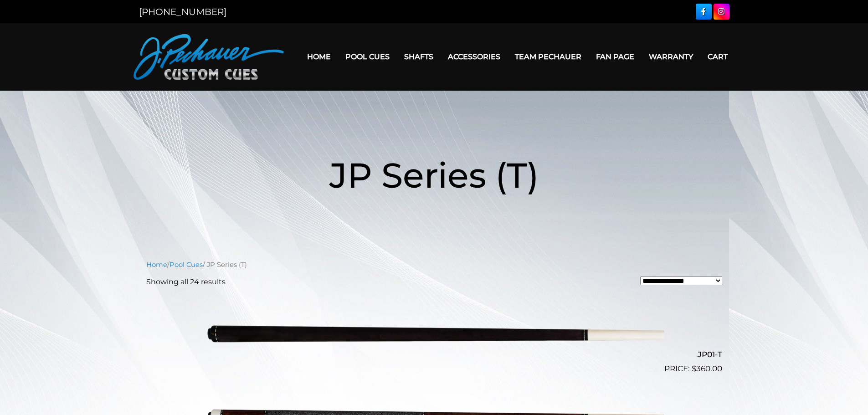 This screenshot has width=868, height=415. What do you see at coordinates (474, 56) in the screenshot?
I see `a: Accessories` at bounding box center [474, 56].